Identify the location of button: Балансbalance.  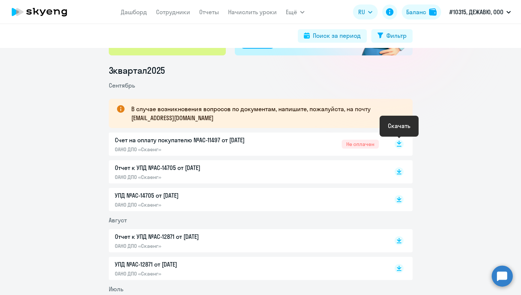
(421, 12).